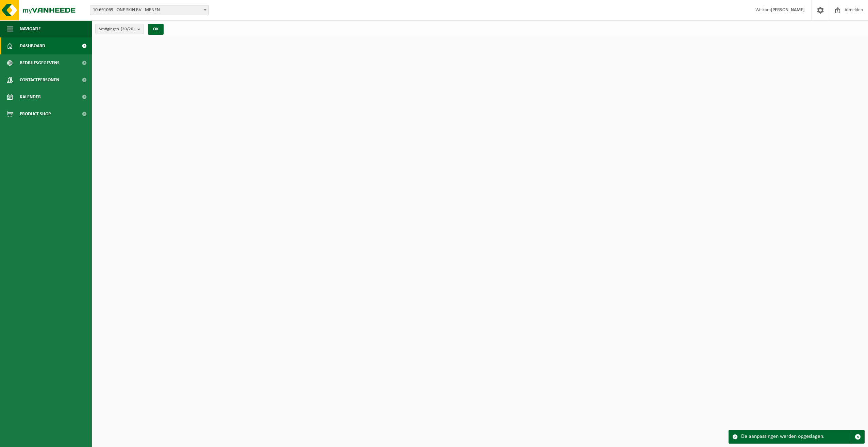  What do you see at coordinates (119, 29) in the screenshot?
I see `button: Vestigingen(20/20)` at bounding box center [119, 29].